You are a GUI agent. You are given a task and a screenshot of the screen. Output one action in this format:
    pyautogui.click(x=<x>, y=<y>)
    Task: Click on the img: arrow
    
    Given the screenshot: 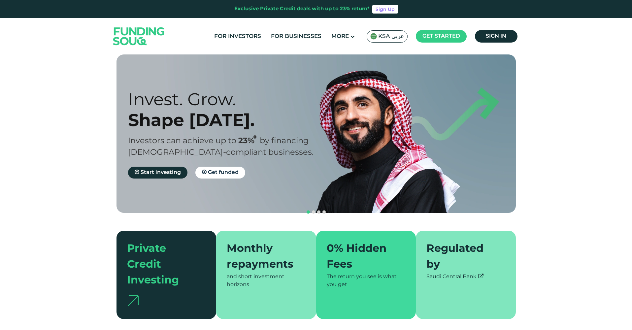 What is the action you would take?
    pyautogui.click(x=133, y=301)
    